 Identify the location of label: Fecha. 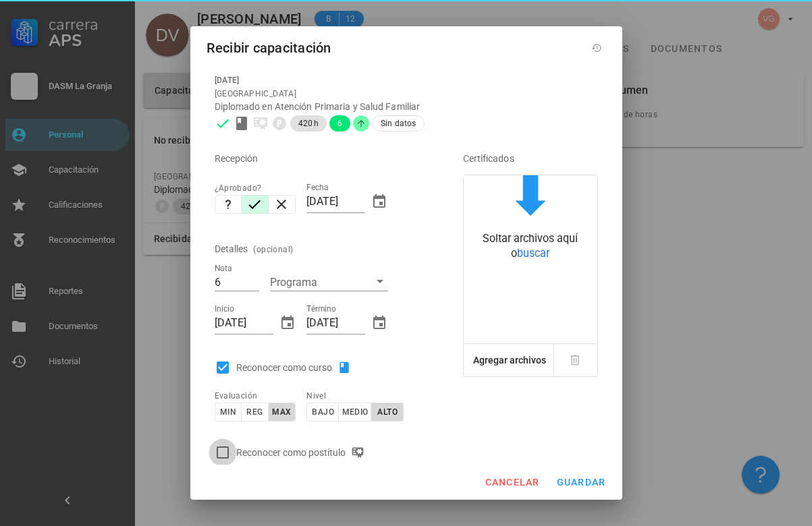
(318, 188).